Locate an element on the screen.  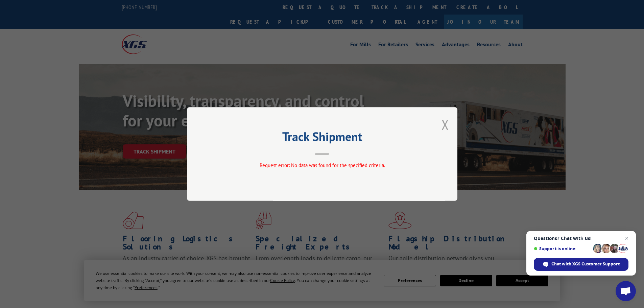
h2: Track Shipment is located at coordinates (322, 139).